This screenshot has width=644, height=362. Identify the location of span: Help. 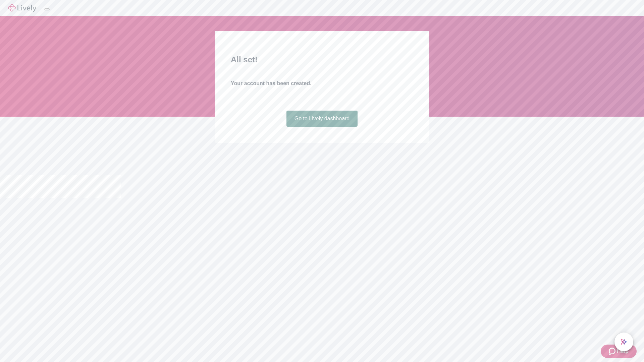
(623, 351).